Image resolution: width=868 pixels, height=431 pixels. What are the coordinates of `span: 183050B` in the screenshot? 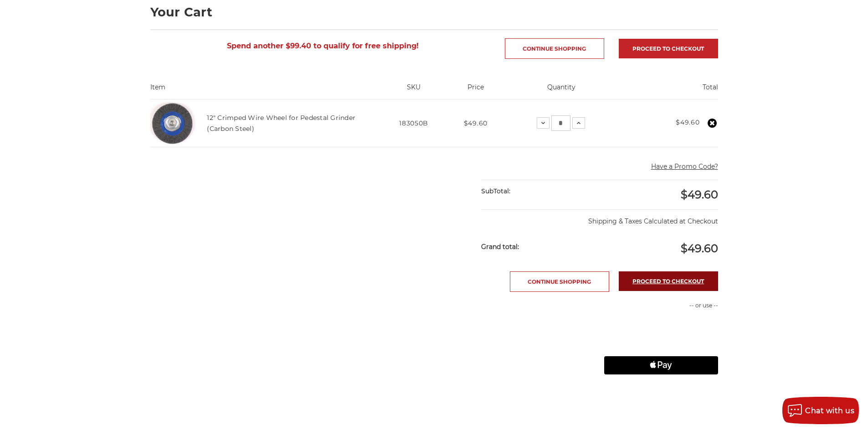 It's located at (414, 123).